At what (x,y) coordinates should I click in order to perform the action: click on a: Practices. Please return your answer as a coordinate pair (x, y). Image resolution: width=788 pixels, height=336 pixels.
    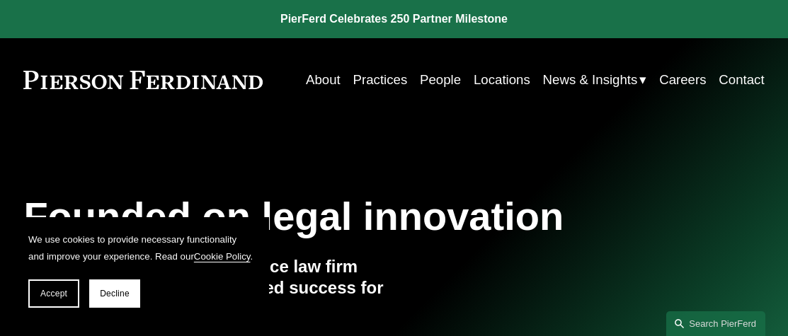
    Looking at the image, I should click on (380, 79).